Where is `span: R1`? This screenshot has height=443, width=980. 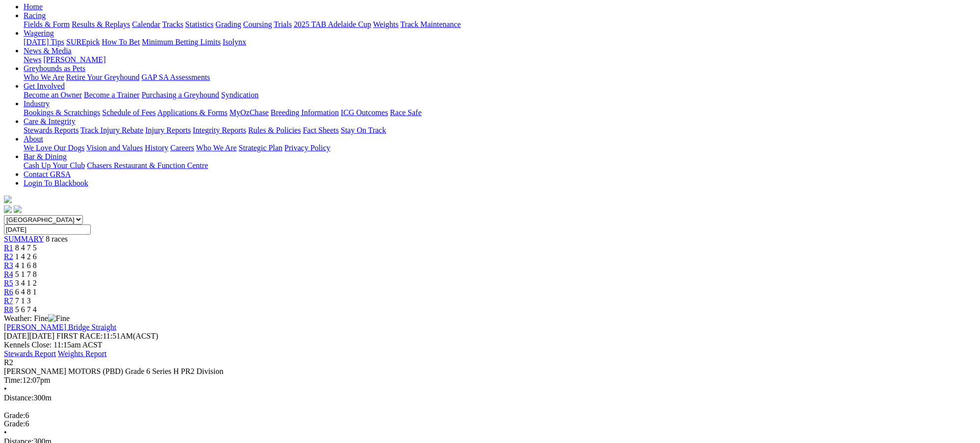
span: R1 is located at coordinates (9, 247).